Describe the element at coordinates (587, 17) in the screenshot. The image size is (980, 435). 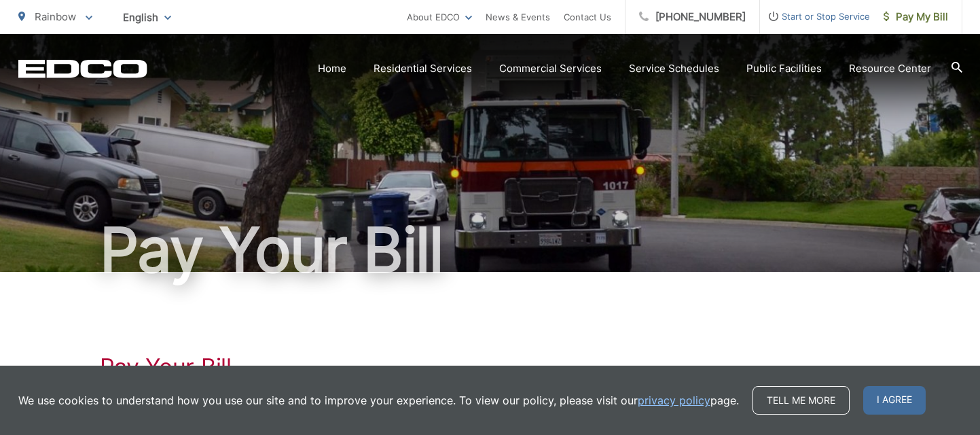
I see `a: Contact Us` at that location.